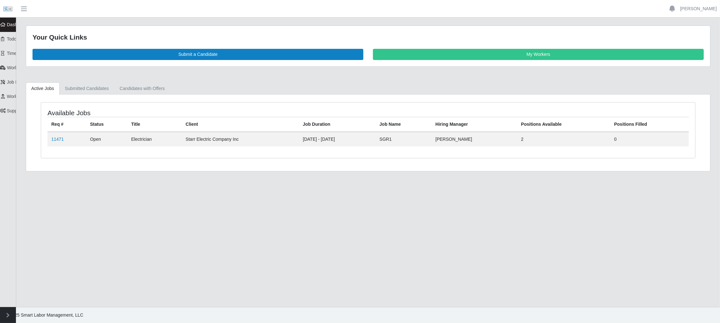  Describe the element at coordinates (24, 111) in the screenshot. I see `span: Supplier Settings` at that location.